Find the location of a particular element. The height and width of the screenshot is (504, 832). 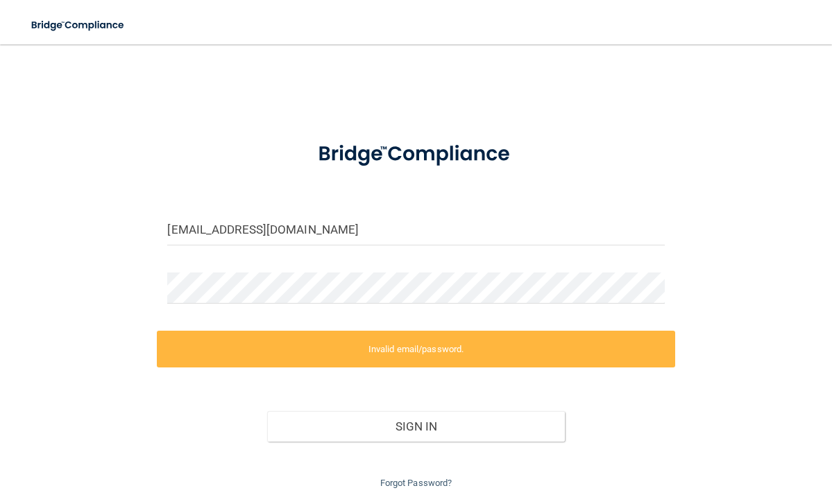

a: Forgot Password? is located at coordinates (416, 483).